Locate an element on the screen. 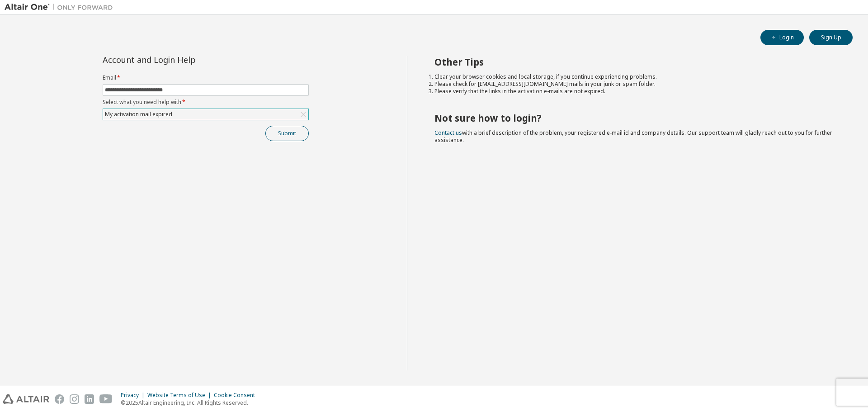 The height and width of the screenshot is (412, 868). img: Altair One is located at coordinates (61, 7).